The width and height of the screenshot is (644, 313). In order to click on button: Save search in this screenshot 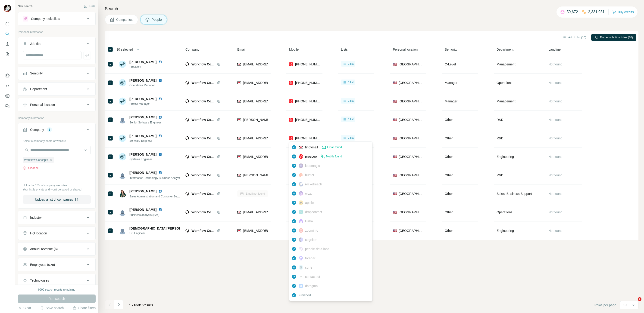, I will do `click(52, 308)`.